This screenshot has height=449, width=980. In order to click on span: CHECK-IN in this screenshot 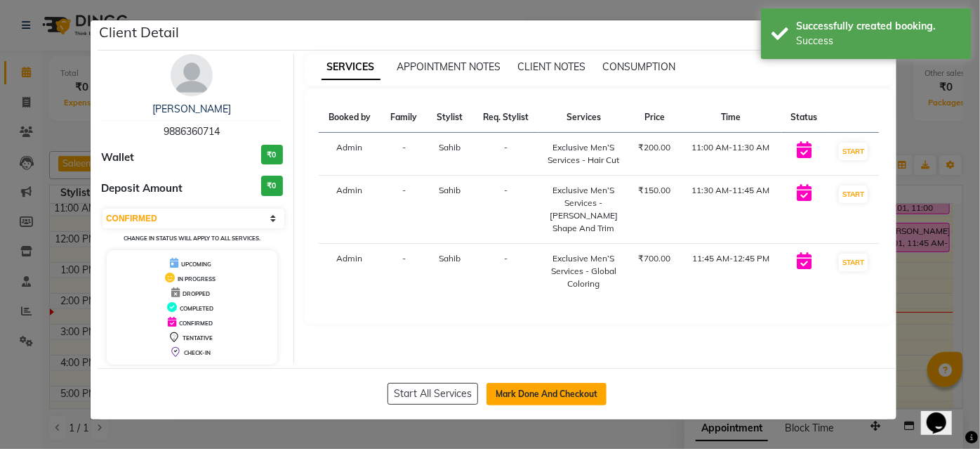, I will do `click(197, 353)`.